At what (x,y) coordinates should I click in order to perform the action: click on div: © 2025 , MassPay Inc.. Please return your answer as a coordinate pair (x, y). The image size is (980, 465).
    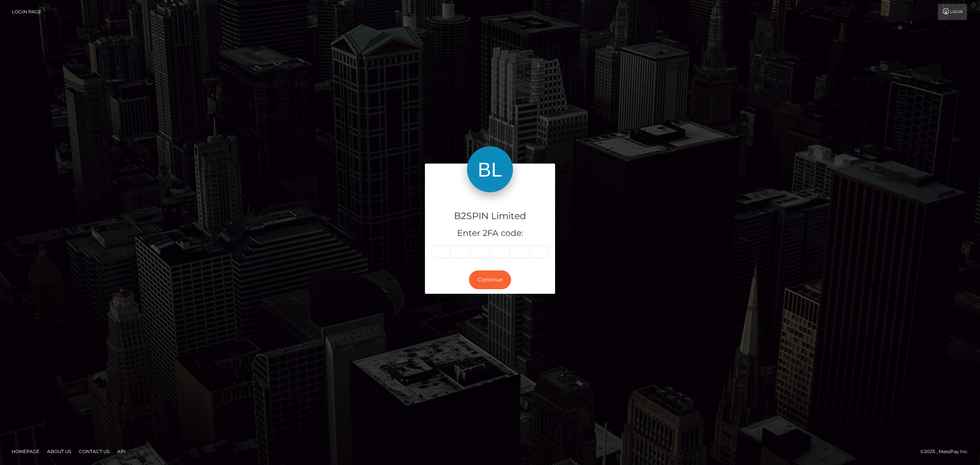
    Looking at the image, I should click on (947, 452).